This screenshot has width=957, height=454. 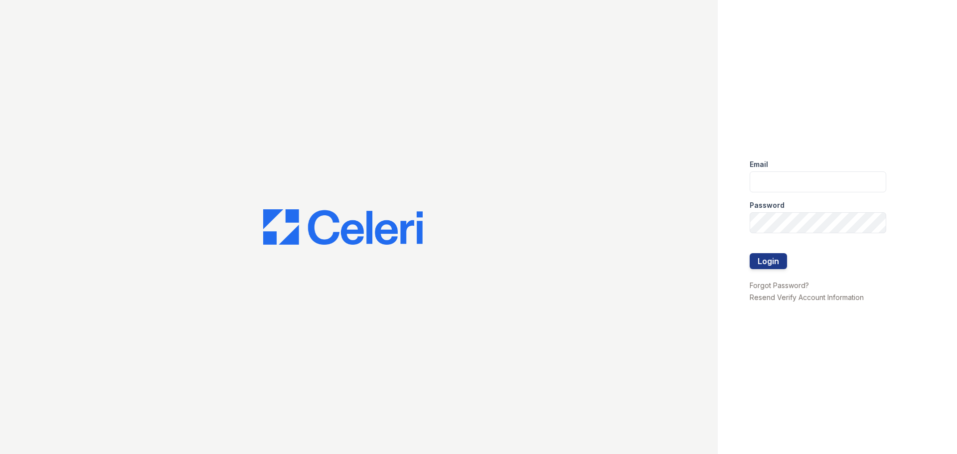 I want to click on a: Resend Verify Account Information, so click(x=806, y=297).